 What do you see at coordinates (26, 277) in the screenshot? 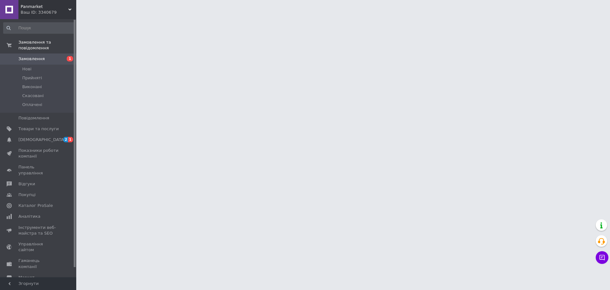
I see `span: Маркет` at bounding box center [26, 277].